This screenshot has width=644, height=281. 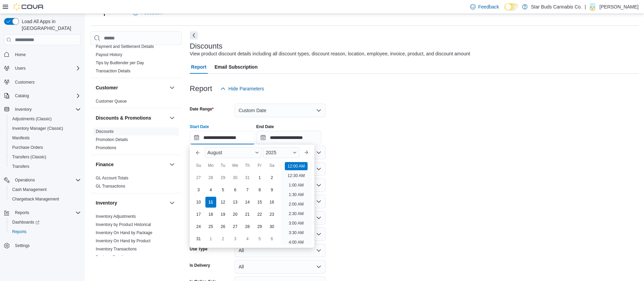 I want to click on a: Inventory Adjustments, so click(x=116, y=217).